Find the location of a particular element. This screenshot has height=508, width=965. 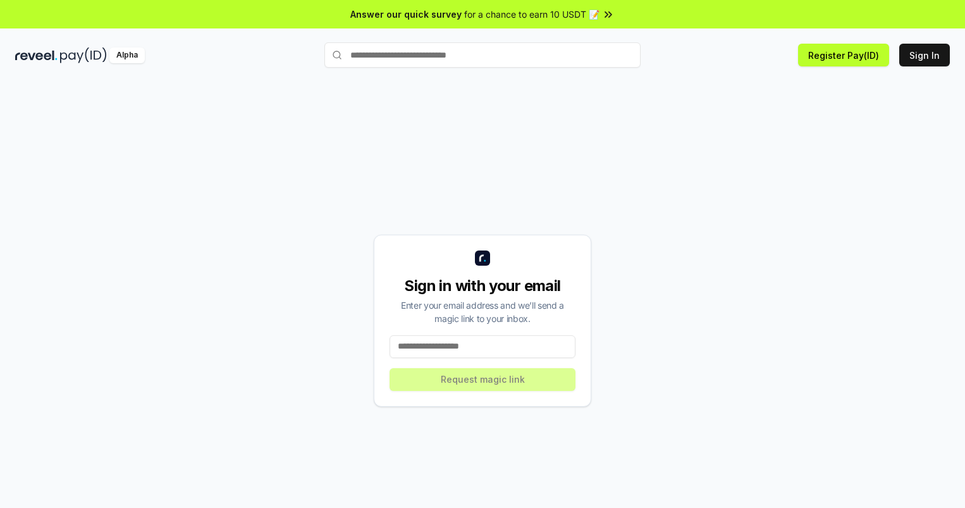

img: pay_id is located at coordinates (83, 55).